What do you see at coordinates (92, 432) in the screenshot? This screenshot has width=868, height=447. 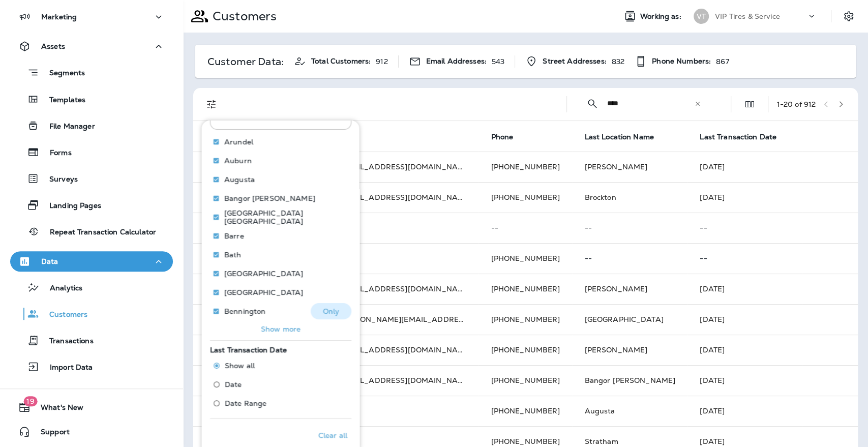 I see `button: Support` at bounding box center [92, 432].